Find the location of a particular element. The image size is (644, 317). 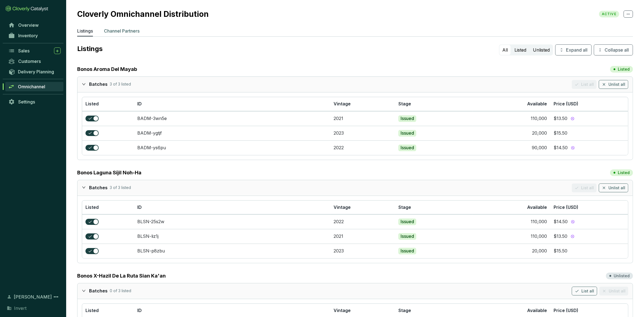

button: Unlisted is located at coordinates (542, 50).